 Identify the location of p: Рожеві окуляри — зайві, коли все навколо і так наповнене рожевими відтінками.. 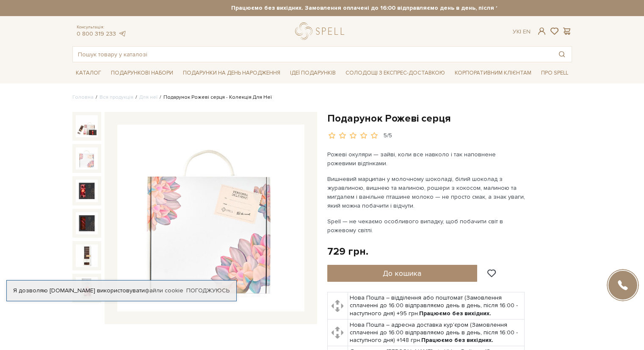
(426, 159).